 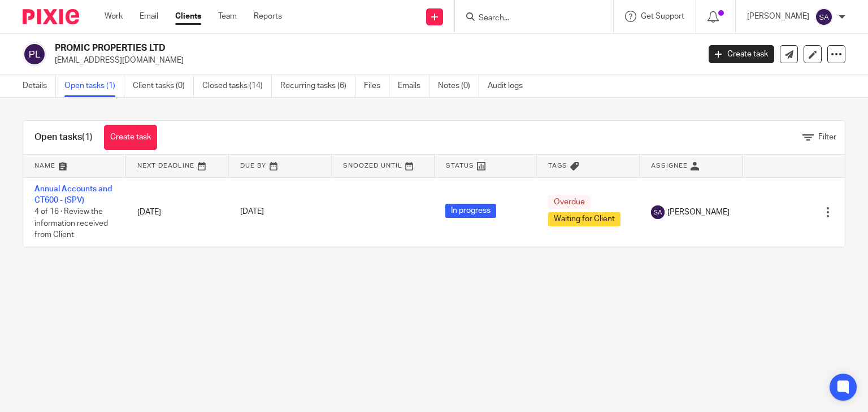 I want to click on a: Team, so click(x=227, y=16).